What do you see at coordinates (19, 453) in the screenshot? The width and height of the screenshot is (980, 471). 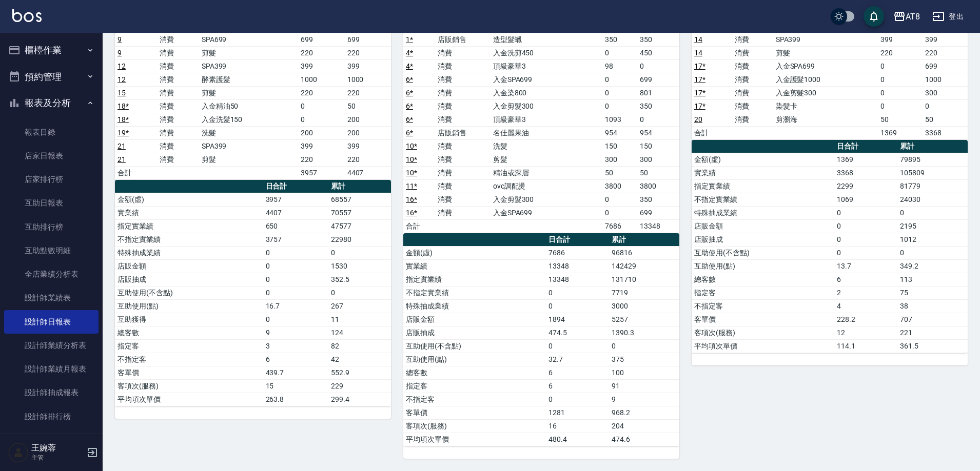 I see `img: Person` at bounding box center [19, 453].